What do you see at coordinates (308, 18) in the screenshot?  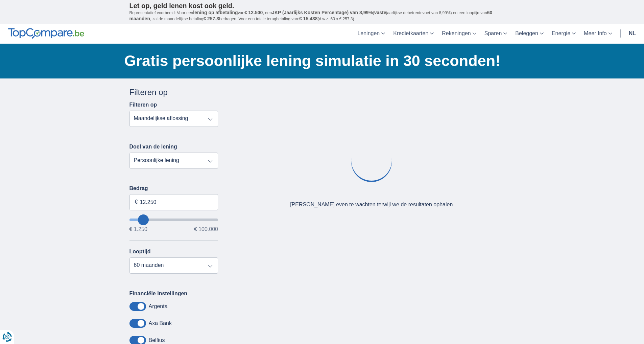 I see `span: € 15.438` at bounding box center [308, 18].